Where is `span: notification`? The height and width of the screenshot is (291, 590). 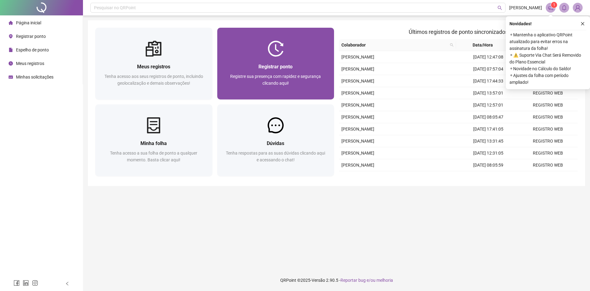
span: notification is located at coordinates (551, 8).